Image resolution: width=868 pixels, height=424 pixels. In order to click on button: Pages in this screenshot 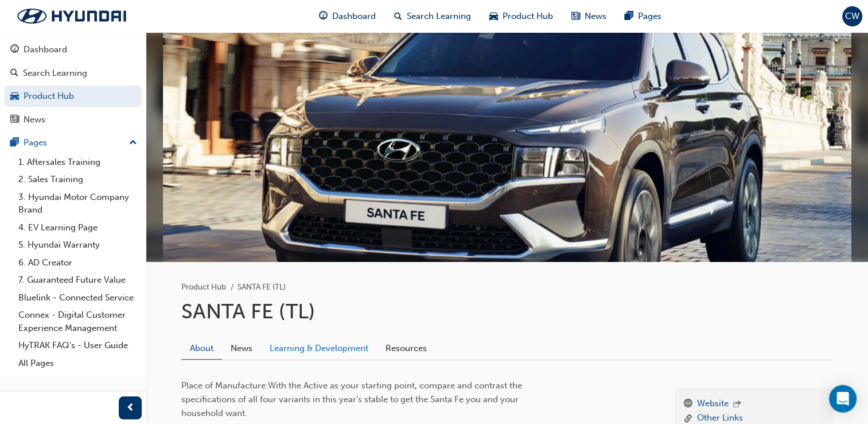, I will do `click(73, 142)`.